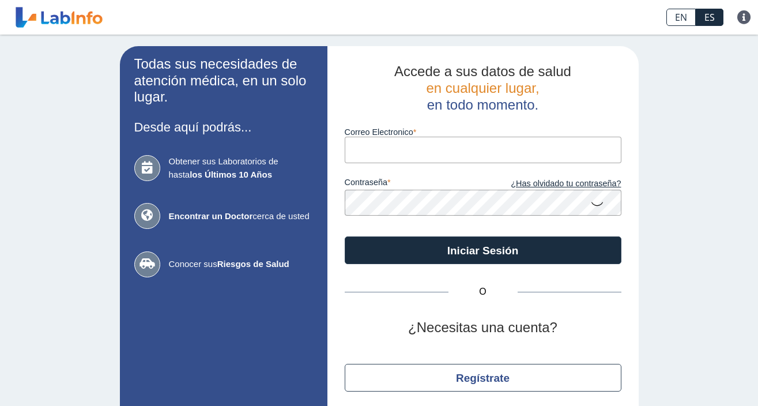 The image size is (758, 406). I want to click on h3: Desde aquí podrás..., so click(224, 127).